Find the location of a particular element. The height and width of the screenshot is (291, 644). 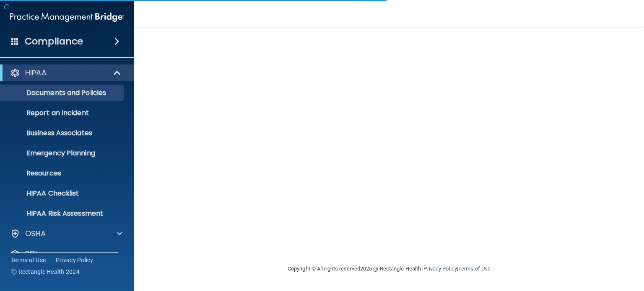

p: Report an Incident is located at coordinates (63, 113).